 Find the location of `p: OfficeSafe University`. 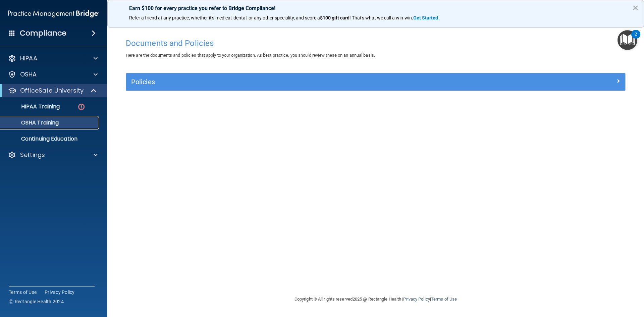

p: OfficeSafe University is located at coordinates (52, 90).